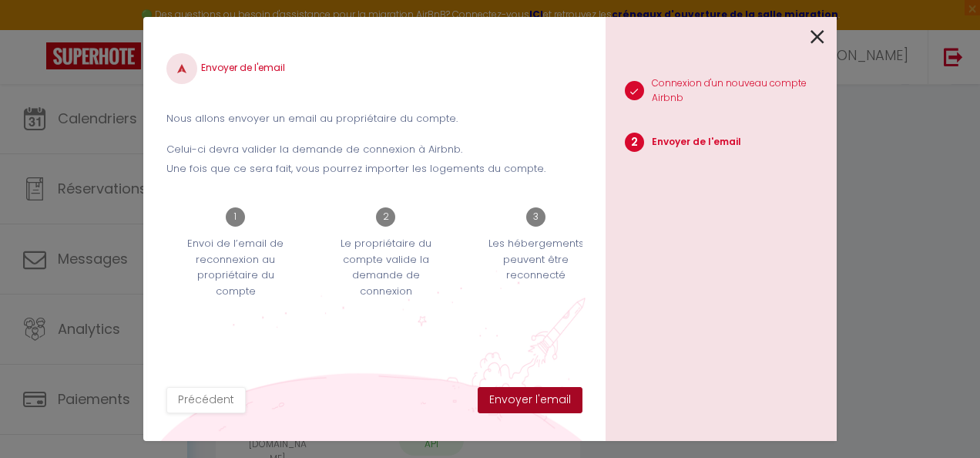 This screenshot has width=980, height=458. Describe the element at coordinates (530, 400) in the screenshot. I see `button: Envoyer l'email` at that location.